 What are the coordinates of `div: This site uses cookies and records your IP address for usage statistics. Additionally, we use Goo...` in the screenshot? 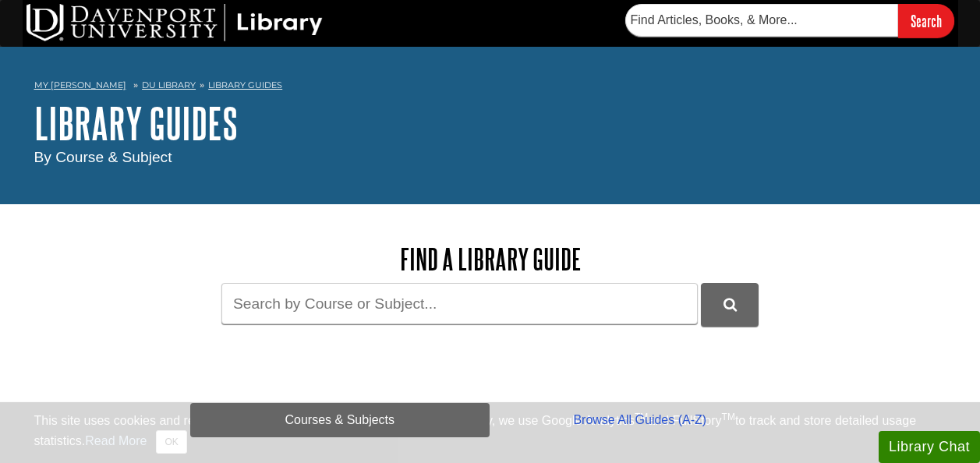 It's located at (490, 433).